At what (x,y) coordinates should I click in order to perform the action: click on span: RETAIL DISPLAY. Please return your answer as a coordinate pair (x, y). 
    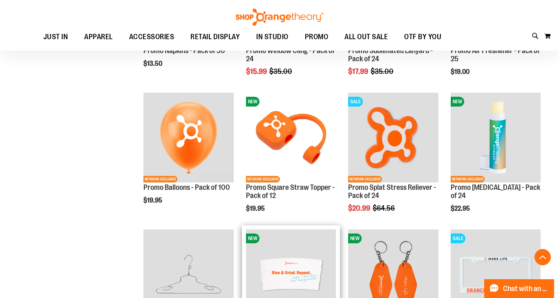
    Looking at the image, I should click on (215, 37).